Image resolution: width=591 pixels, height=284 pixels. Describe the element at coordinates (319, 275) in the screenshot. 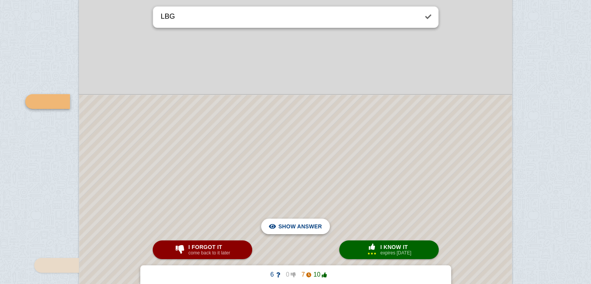

I see `span: 10` at that location.